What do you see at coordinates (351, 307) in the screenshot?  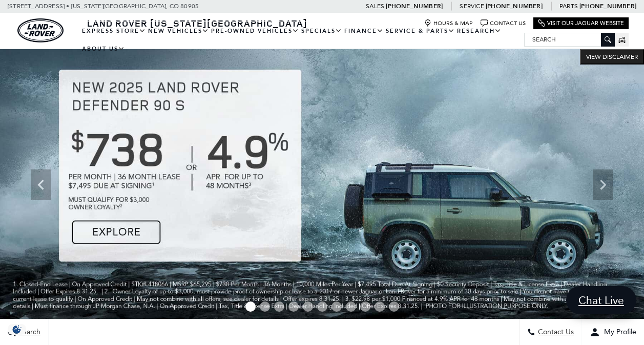 I see `span: Go to slide 8` at bounding box center [351, 307].